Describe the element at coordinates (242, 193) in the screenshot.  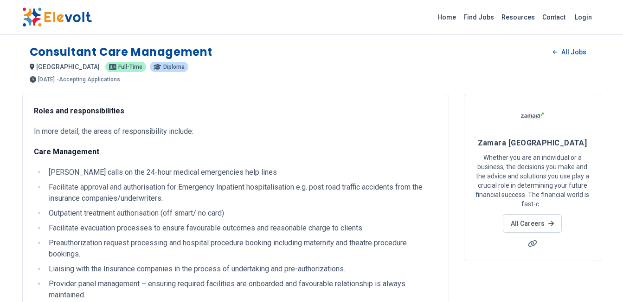
I see `li: Facilitate approval and authorisation for Emergency Inpatient hospitalisation e.g. post road traf...` at that location.